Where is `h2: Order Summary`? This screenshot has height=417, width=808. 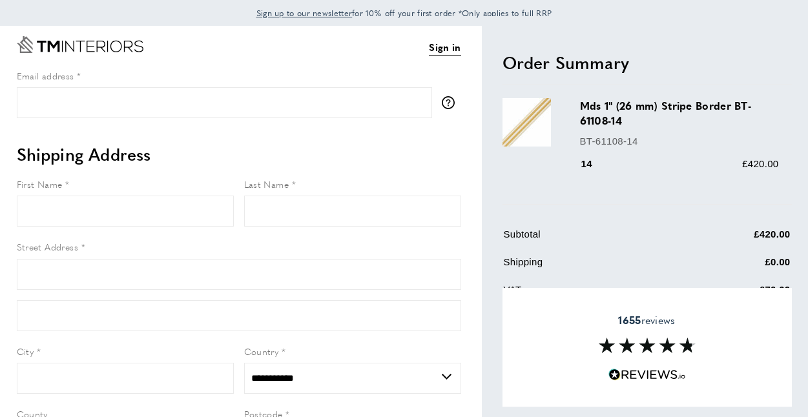
h2: Order Summary is located at coordinates (647, 63).